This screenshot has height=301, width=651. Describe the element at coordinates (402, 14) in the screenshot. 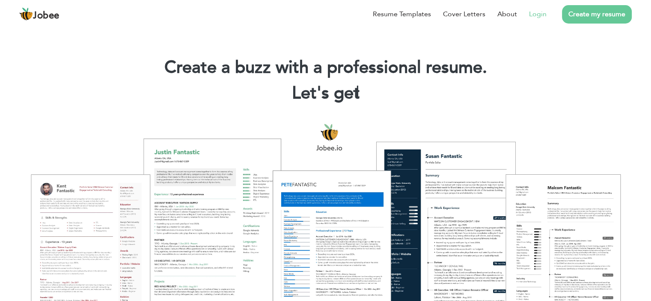

I see `a: Resume Templates` at that location.